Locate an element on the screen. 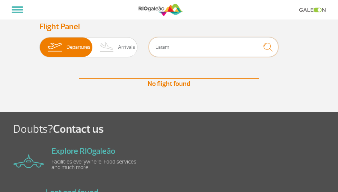 The width and height of the screenshot is (338, 192). img: slider-desembarque is located at coordinates (107, 47).